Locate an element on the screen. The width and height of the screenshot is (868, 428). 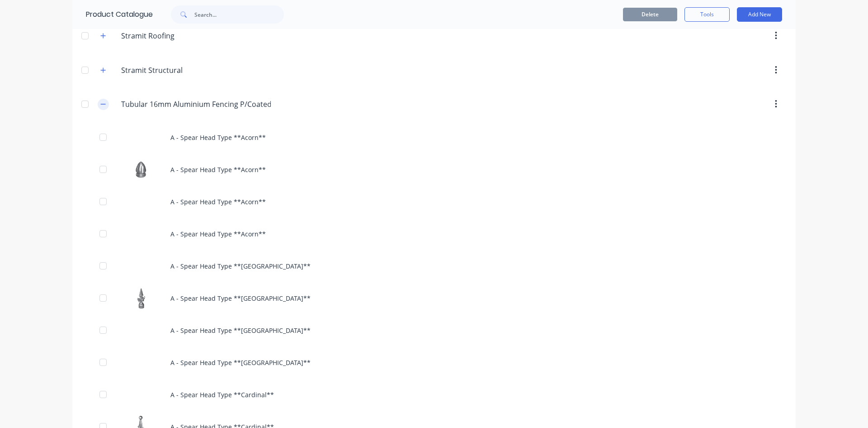
button: Add New is located at coordinates (760, 15).